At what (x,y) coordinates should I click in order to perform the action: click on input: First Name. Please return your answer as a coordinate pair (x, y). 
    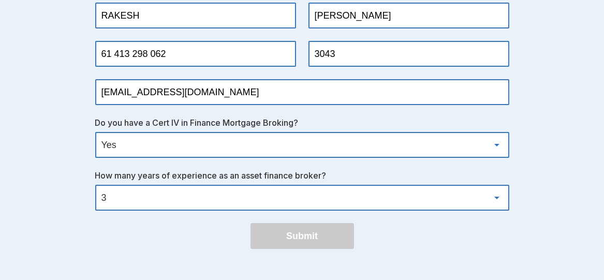
    Looking at the image, I should click on (196, 16).